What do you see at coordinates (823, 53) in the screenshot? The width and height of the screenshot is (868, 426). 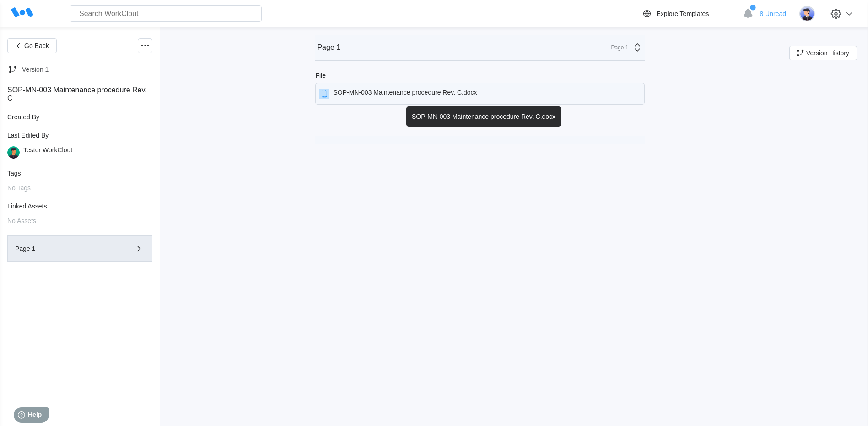 I see `button: Version History` at bounding box center [823, 53].